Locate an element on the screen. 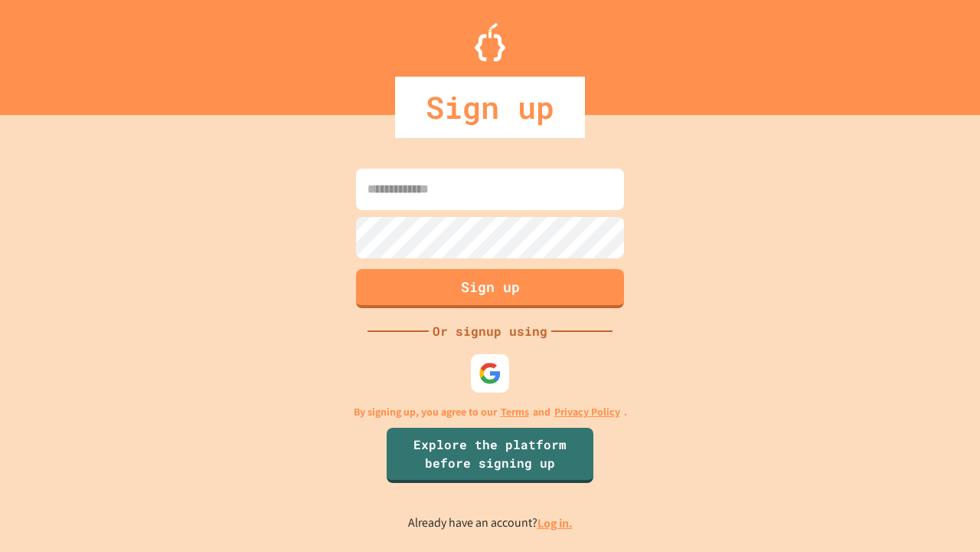 This screenshot has width=980, height=552. a: Log in. is located at coordinates (555, 522).